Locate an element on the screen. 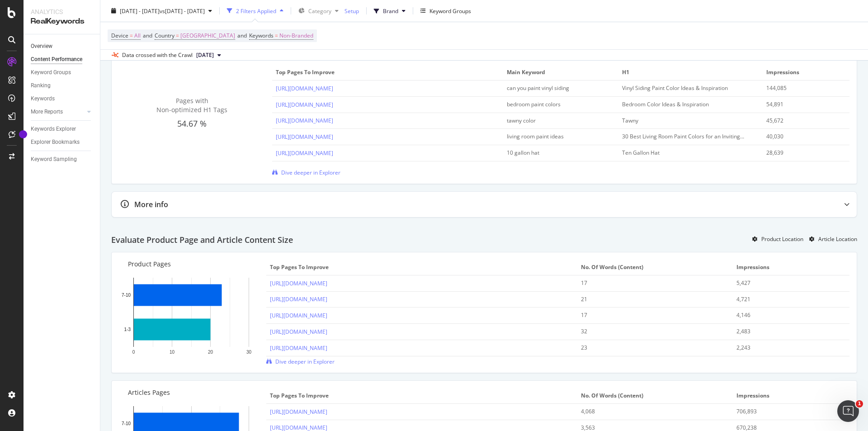  div: 32 is located at coordinates (647, 332).